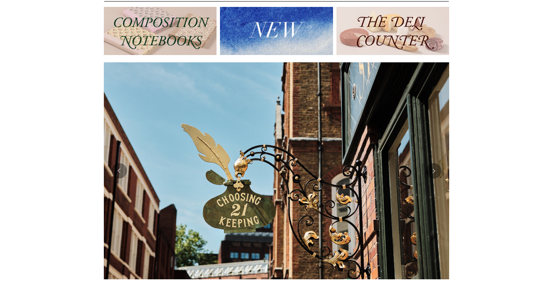 This screenshot has height=282, width=553. What do you see at coordinates (119, 171) in the screenshot?
I see `button: Previous` at bounding box center [119, 171].